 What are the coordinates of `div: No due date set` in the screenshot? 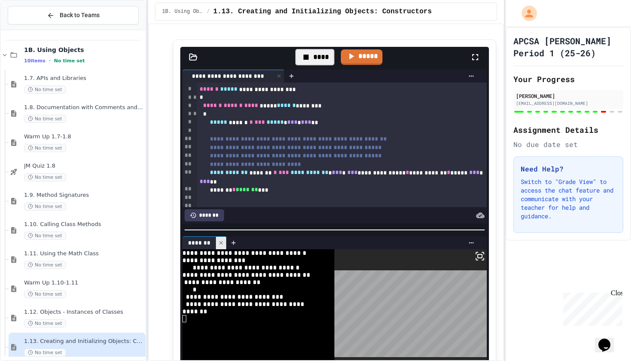 It's located at (569, 144).